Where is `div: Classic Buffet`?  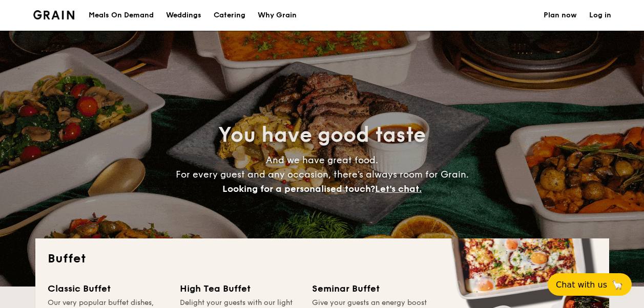 div: Classic Buffet is located at coordinates (108, 288).